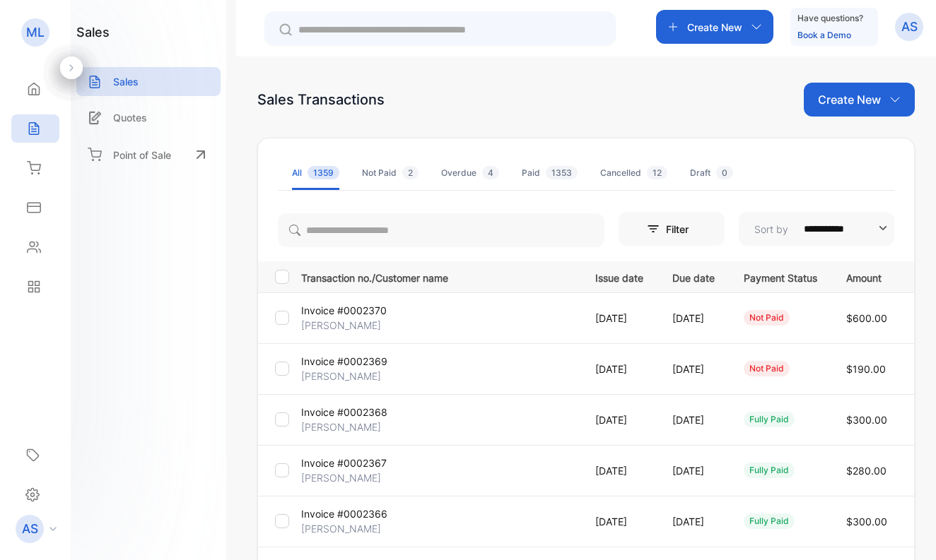 The image size is (936, 560). What do you see at coordinates (130, 117) in the screenshot?
I see `p: Quotes` at bounding box center [130, 117].